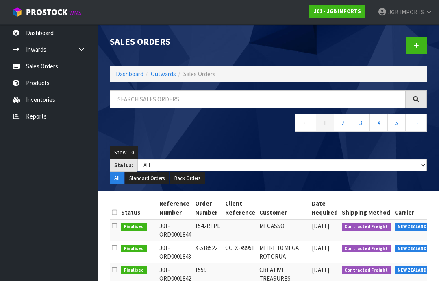  I want to click on td: X-518522, so click(208, 252).